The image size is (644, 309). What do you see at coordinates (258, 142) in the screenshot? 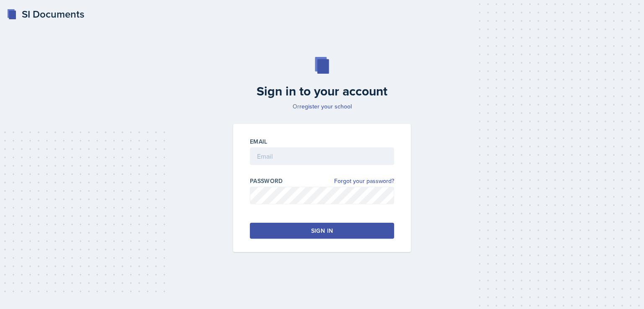
I see `label: Email` at bounding box center [258, 142].